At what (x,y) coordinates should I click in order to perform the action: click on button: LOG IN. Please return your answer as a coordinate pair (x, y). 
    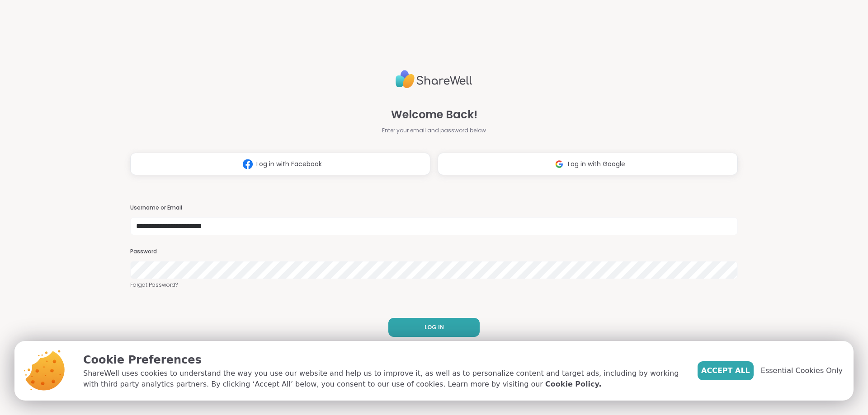
    Looking at the image, I should click on (434, 328).